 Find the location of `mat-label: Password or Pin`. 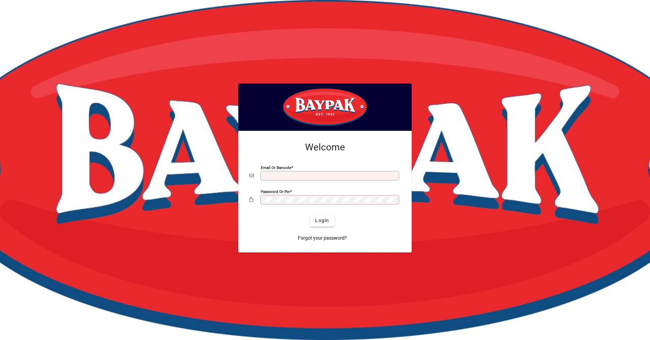

mat-label: Password or Pin is located at coordinates (275, 191).